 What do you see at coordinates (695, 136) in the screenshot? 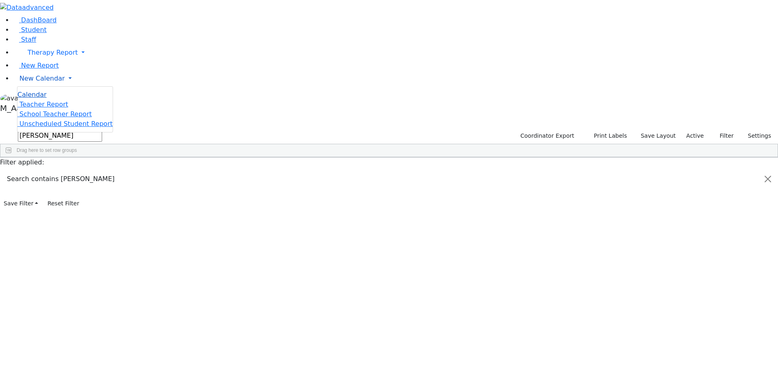
I see `label: Active` at bounding box center [695, 136].